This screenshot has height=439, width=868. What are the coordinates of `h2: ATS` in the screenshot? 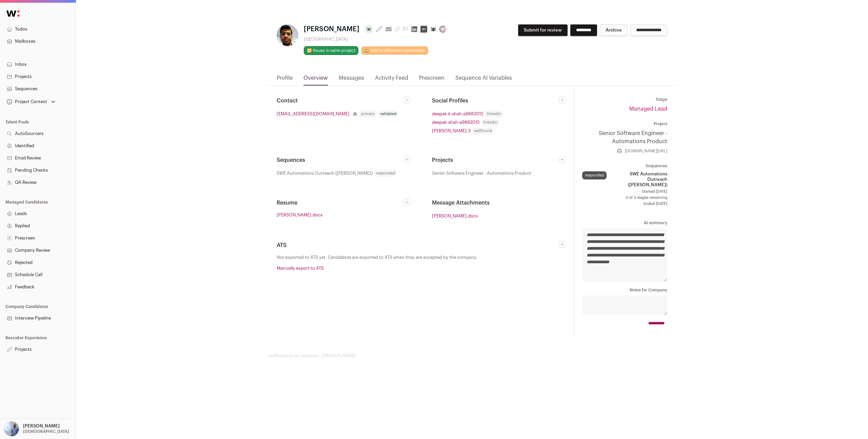 It's located at (418, 245).